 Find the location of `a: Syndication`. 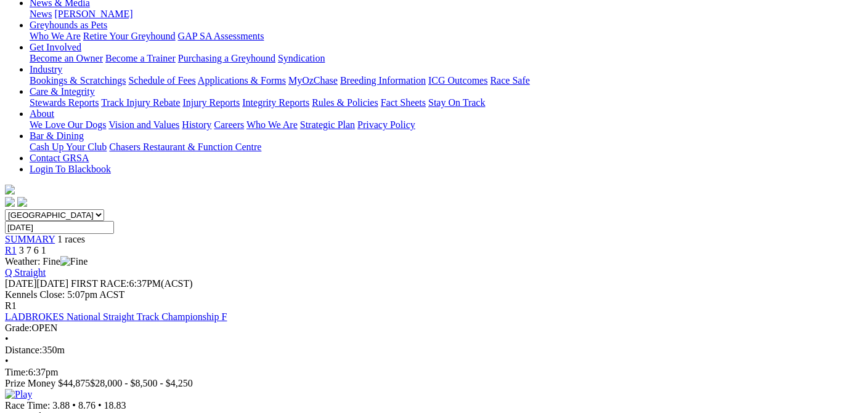

a: Syndication is located at coordinates (301, 58).